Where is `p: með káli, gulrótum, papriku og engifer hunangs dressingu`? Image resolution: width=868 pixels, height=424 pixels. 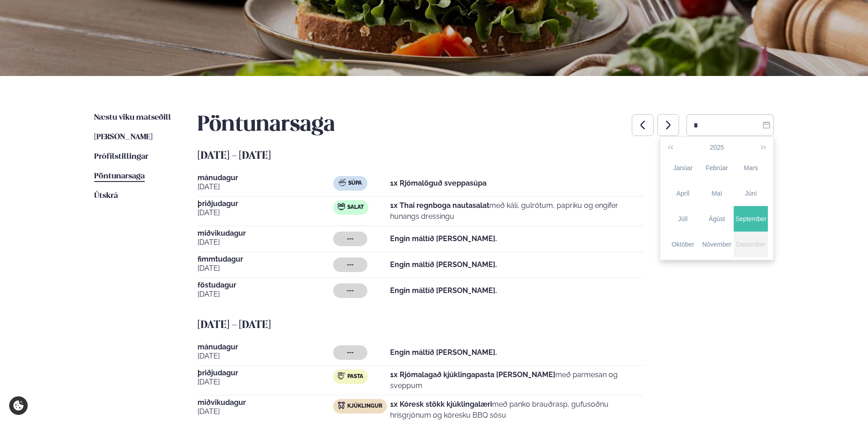
p: með káli, gulrótum, papriku og engifer hunangs dressingu is located at coordinates (517, 211).